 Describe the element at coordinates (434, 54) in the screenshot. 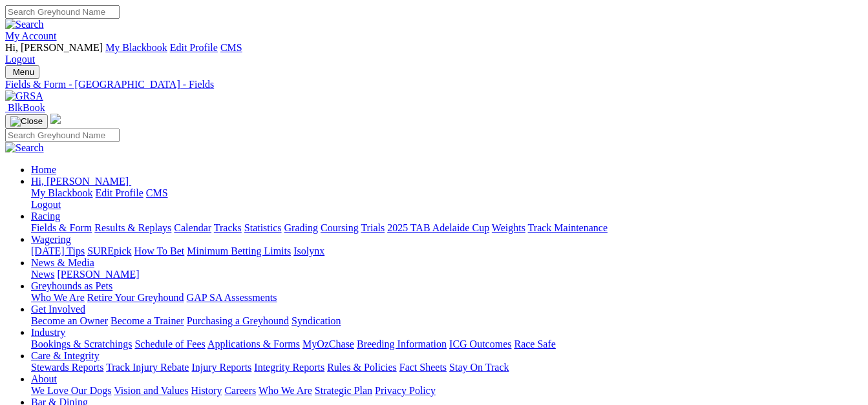

I see `div: My Account` at that location.